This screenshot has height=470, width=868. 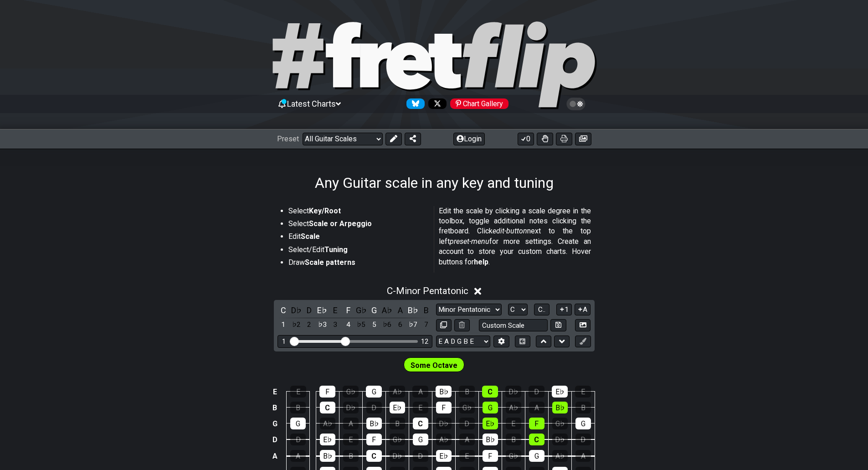 I want to click on button: Move up, so click(x=543, y=341).